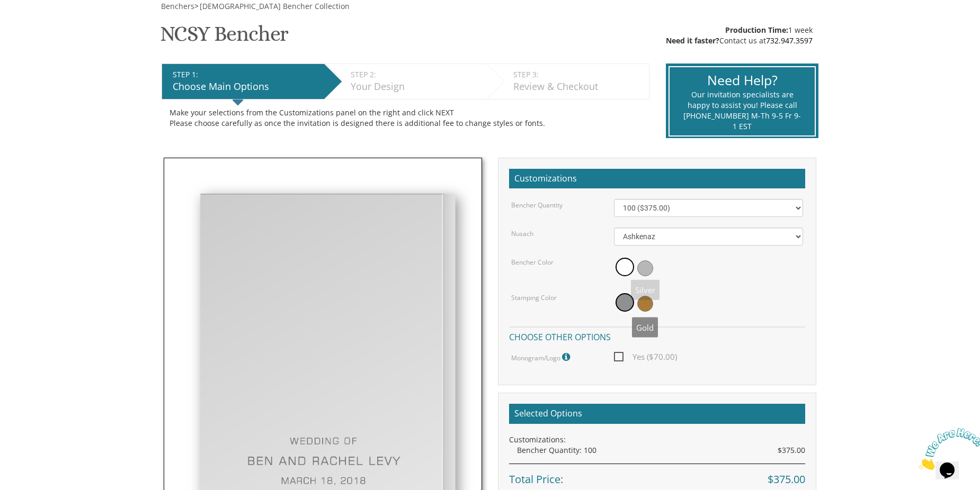 Image resolution: width=980 pixels, height=490 pixels. What do you see at coordinates (177, 6) in the screenshot?
I see `a: Benchers` at bounding box center [177, 6].